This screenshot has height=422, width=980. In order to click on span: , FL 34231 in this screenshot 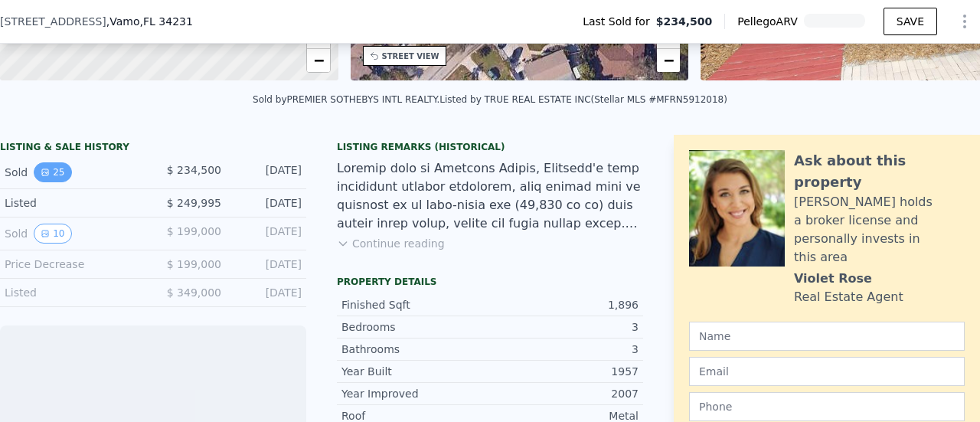, I will do `click(166, 22)`.